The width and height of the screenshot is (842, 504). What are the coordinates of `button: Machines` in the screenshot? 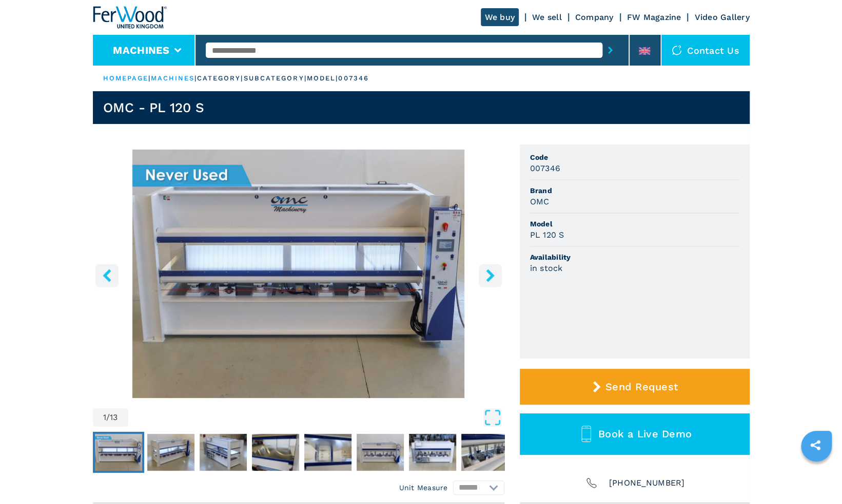 It's located at (141, 50).